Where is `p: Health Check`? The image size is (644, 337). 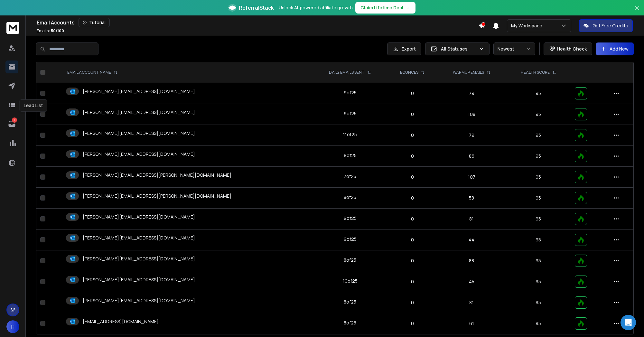 p: Health Check is located at coordinates (571, 49).